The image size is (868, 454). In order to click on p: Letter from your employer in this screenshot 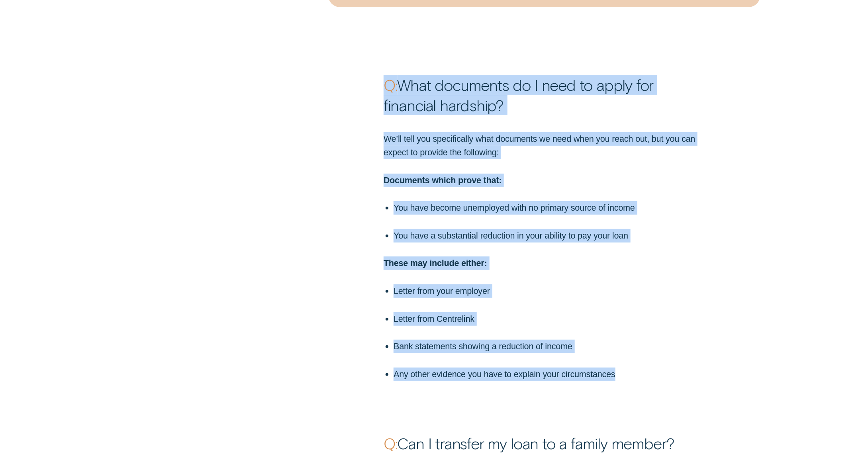, I will do `click(549, 291)`.